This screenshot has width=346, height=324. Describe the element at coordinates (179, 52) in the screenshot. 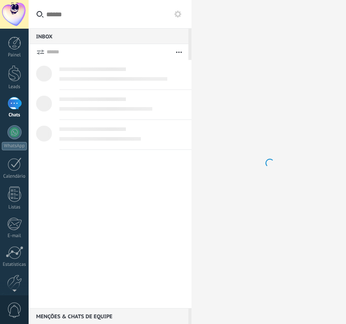

I see `button: Mais` at that location.